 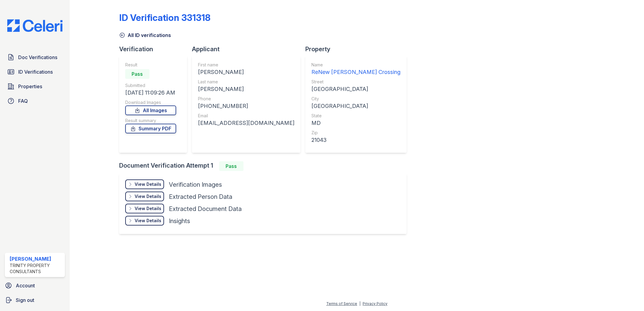 What do you see at coordinates (358, 49) in the screenshot?
I see `div: Property` at bounding box center [358, 49].